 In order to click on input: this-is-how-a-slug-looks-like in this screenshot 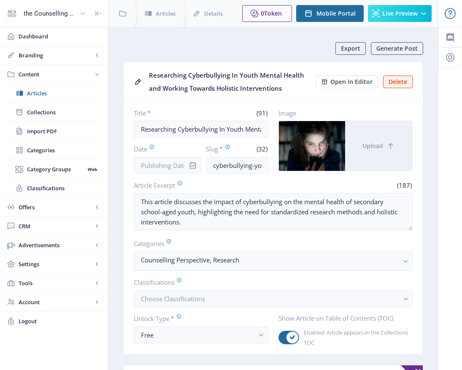, I will do `click(237, 165)`.